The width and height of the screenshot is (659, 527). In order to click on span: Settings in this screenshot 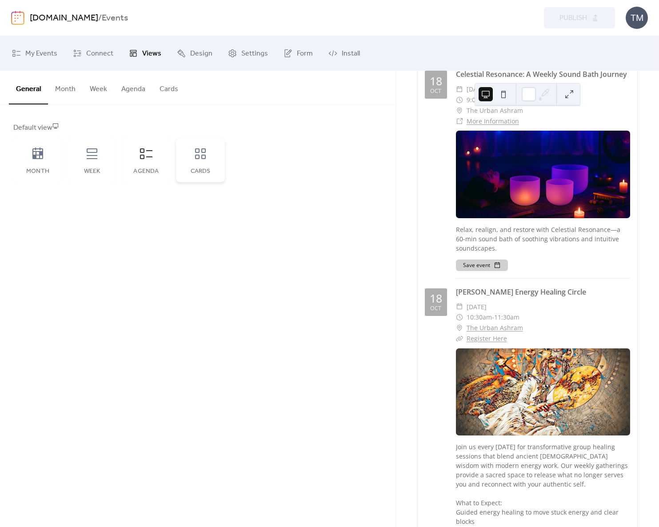, I will do `click(255, 54)`.